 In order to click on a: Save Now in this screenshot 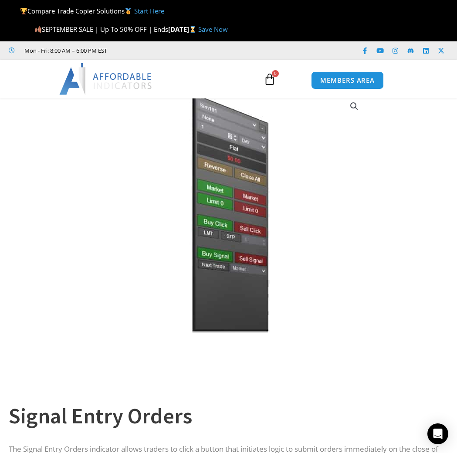, I will do `click(213, 29)`.